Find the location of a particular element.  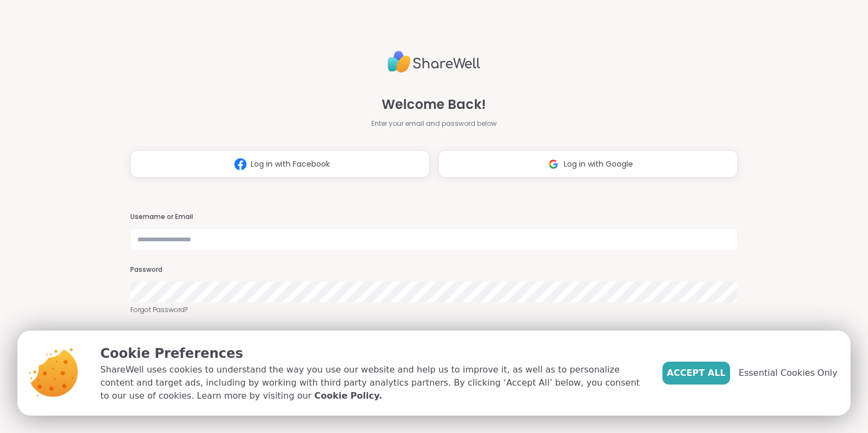

span: Accept All is located at coordinates (696, 373).